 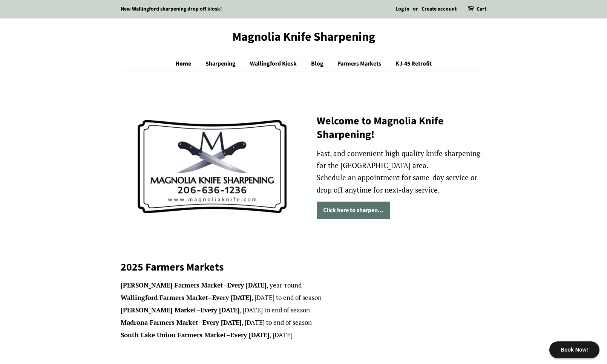 What do you see at coordinates (187, 64) in the screenshot?
I see `a: Home` at bounding box center [187, 64].